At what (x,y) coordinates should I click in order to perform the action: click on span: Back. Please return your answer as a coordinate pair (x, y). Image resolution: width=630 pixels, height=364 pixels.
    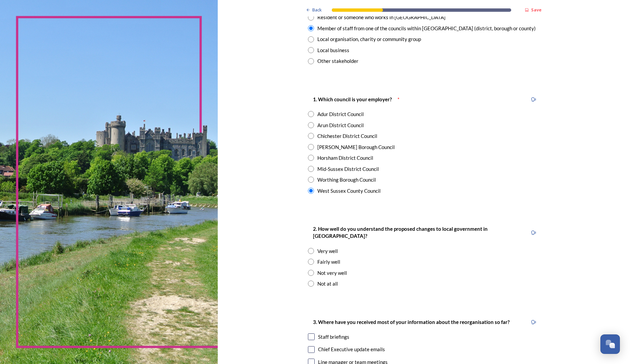
    Looking at the image, I should click on (317, 10).